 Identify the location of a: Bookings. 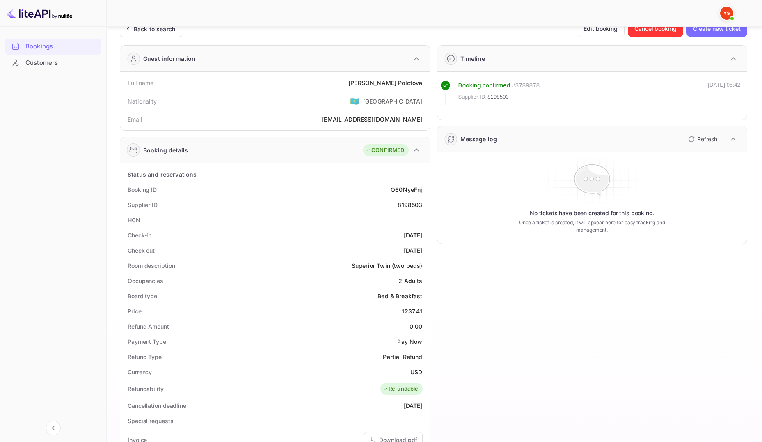
(53, 46).